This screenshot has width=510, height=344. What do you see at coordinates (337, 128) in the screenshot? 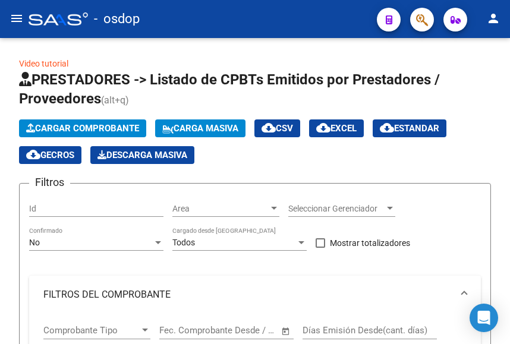
I see `span: EXCEL` at bounding box center [337, 128].